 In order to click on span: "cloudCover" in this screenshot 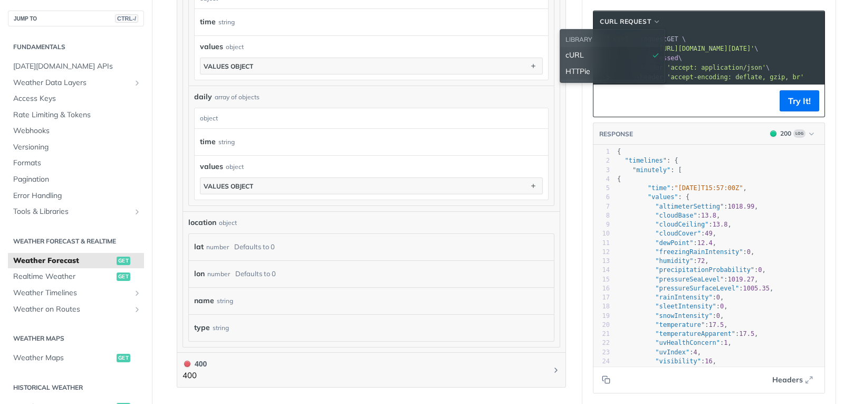, I will do `click(678, 233)`.